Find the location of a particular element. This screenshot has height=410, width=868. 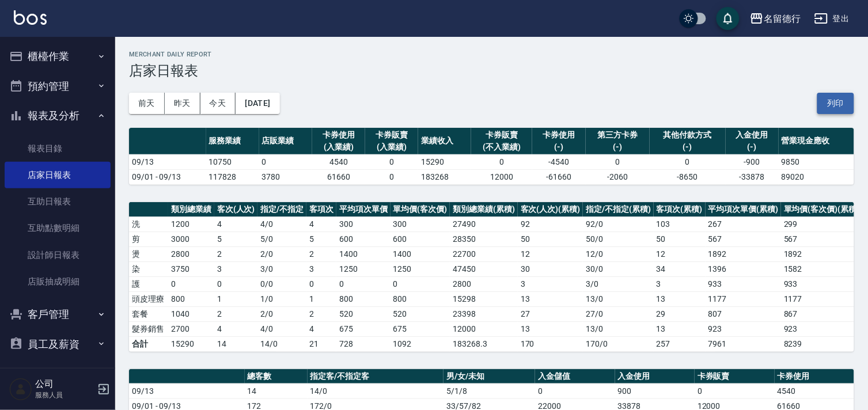

td: 50 / 0 is located at coordinates (618, 239).